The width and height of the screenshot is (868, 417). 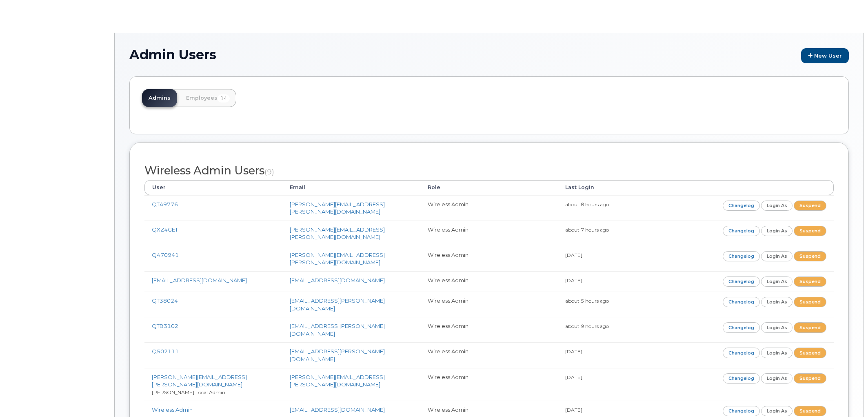 I want to click on th: Last Login, so click(x=627, y=187).